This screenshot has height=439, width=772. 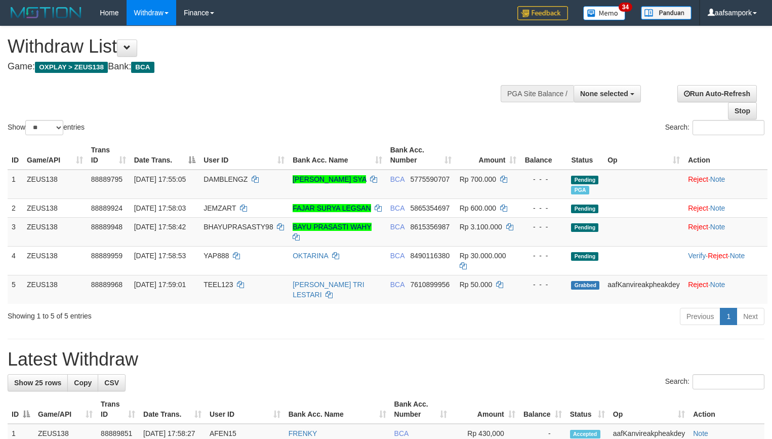 What do you see at coordinates (256, 67) in the screenshot?
I see `h4: Game: Bank:` at bounding box center [256, 67].